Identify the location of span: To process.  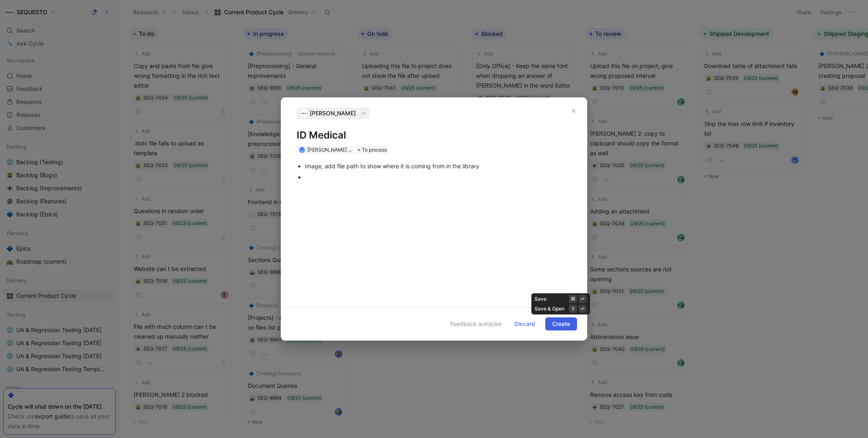
(374, 150).